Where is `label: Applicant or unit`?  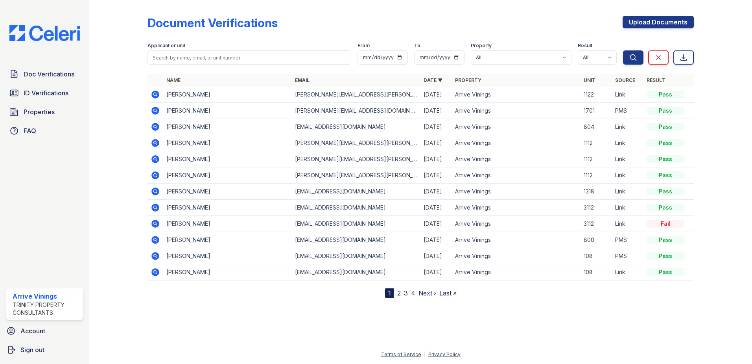 label: Applicant or unit is located at coordinates (166, 46).